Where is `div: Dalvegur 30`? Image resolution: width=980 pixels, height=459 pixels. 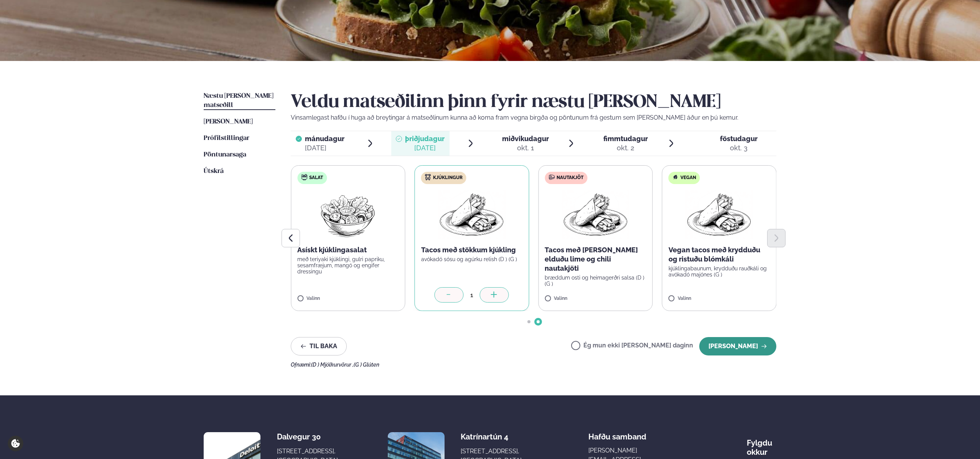
div: Dalvegur 30 is located at coordinates (307, 437).